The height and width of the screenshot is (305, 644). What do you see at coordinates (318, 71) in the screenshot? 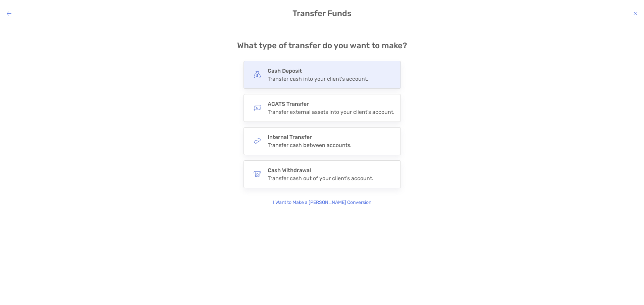
I see `h4: Cash Deposit` at bounding box center [318, 71].